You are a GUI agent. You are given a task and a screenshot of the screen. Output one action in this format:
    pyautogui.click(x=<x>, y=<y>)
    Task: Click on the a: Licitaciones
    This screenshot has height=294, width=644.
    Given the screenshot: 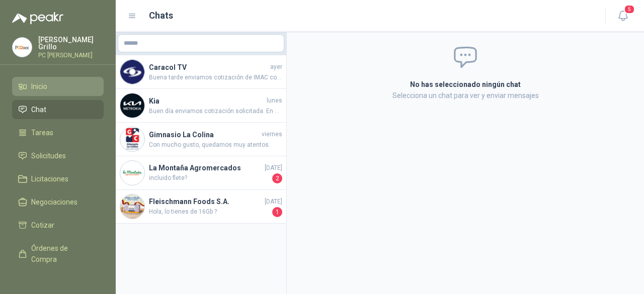 What is the action you would take?
    pyautogui.click(x=58, y=179)
    